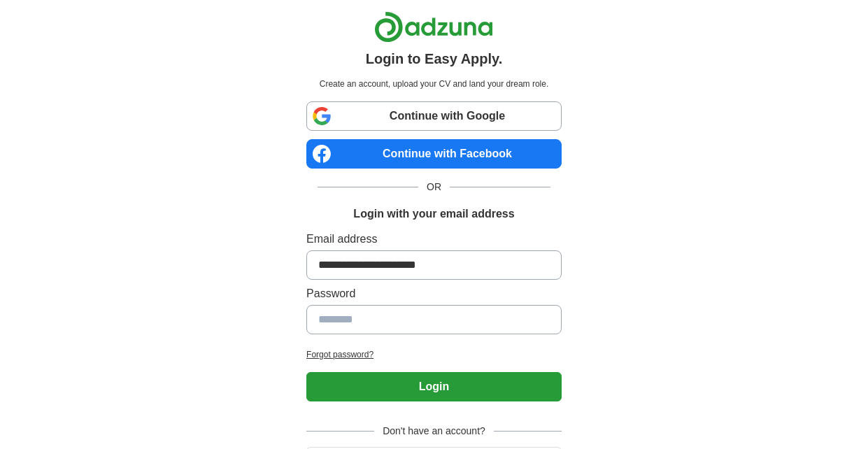  Describe the element at coordinates (434, 186) in the screenshot. I see `span: OR` at that location.